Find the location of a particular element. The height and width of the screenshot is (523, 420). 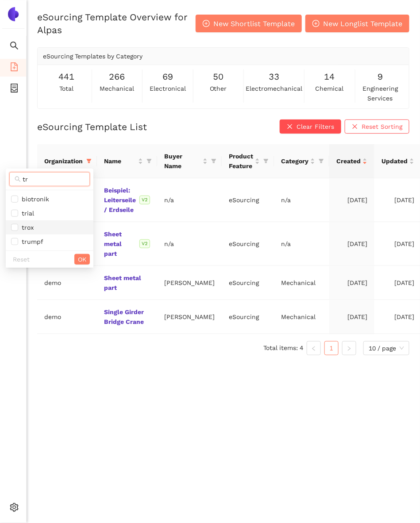

span: other is located at coordinates (218, 89).